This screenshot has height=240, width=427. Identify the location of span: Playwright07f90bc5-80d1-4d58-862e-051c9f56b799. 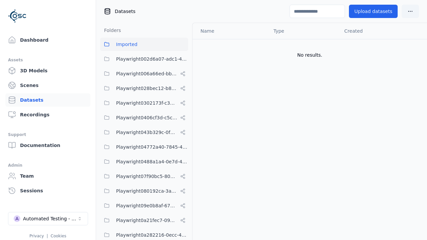
(147, 176).